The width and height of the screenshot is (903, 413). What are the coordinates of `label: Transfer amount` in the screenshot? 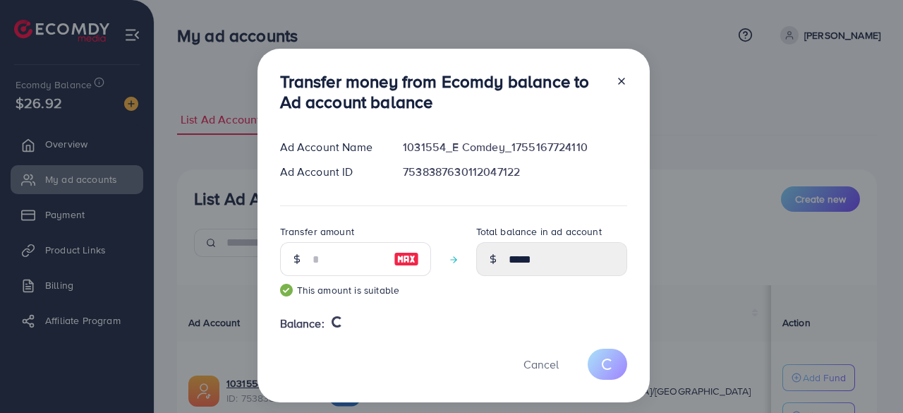 It's located at (317, 231).